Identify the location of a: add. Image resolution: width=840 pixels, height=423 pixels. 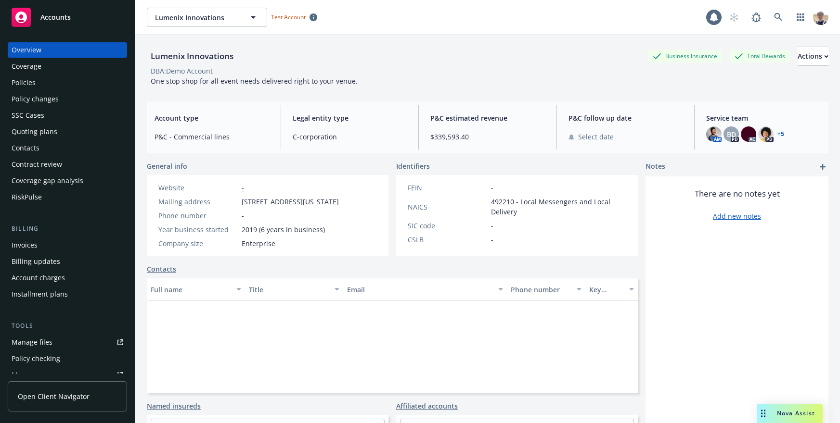
(822, 167).